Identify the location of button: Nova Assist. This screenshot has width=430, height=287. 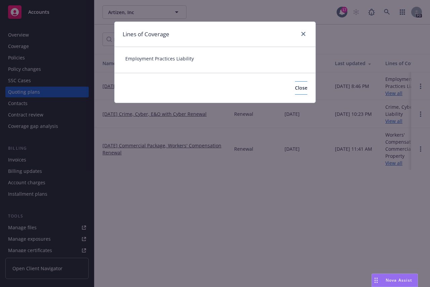
(394, 280).